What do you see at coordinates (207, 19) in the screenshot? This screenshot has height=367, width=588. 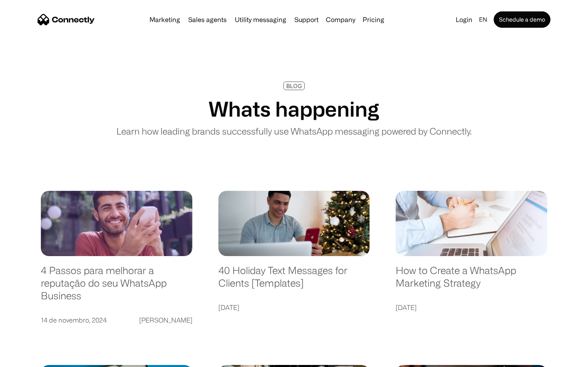 I see `a: Sales agents` at bounding box center [207, 19].